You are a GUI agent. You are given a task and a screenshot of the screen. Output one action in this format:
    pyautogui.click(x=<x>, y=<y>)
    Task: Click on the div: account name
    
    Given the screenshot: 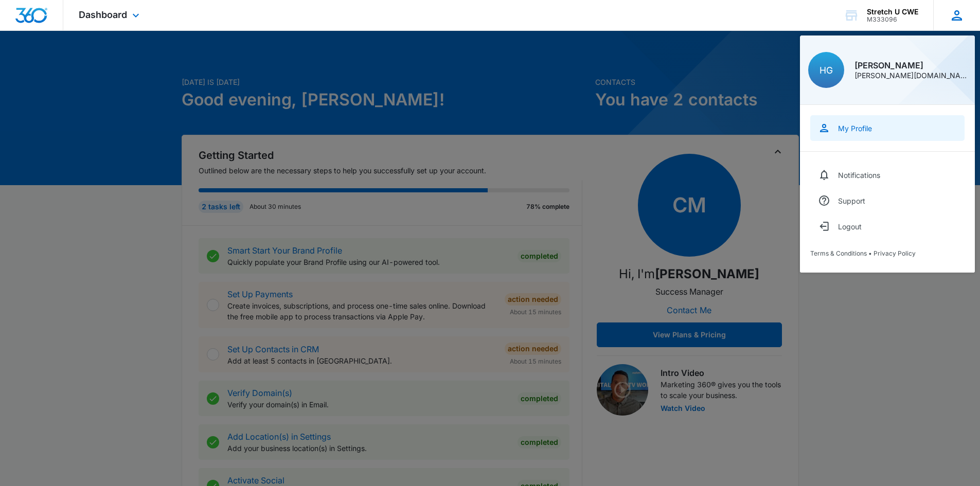 What is the action you would take?
    pyautogui.click(x=892, y=12)
    